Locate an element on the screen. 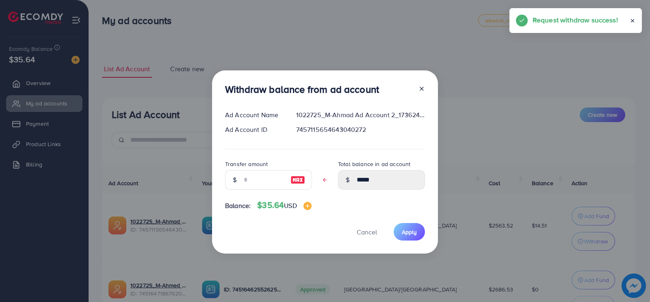  button: Apply is located at coordinates (409, 231).